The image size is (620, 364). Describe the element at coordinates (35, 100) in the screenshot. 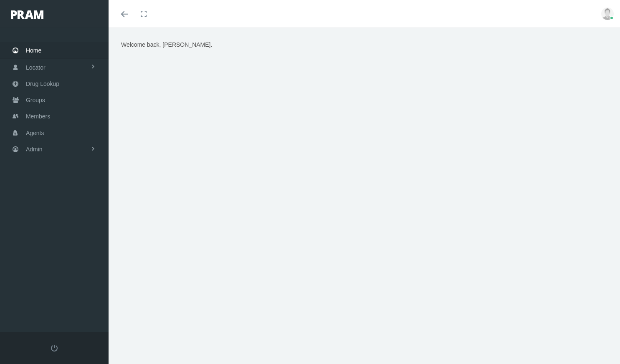

I see `span: Groups` at that location.